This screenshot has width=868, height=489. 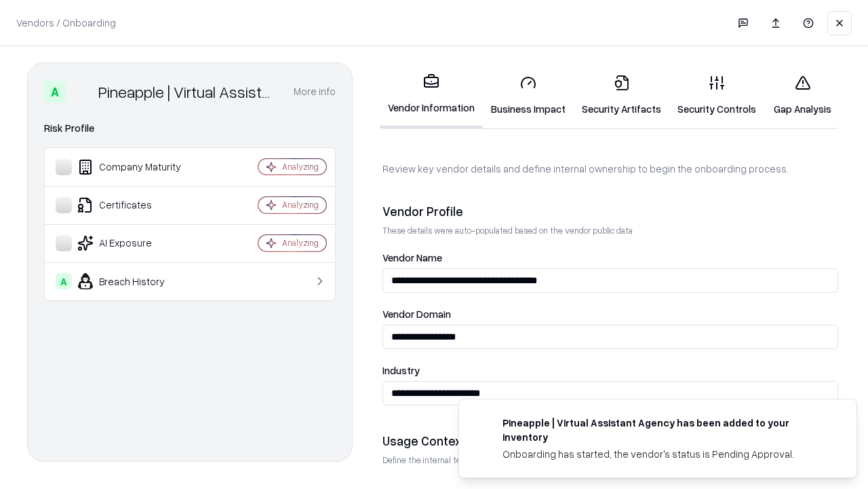 What do you see at coordinates (803, 95) in the screenshot?
I see `a: Gap Analysis` at bounding box center [803, 95].